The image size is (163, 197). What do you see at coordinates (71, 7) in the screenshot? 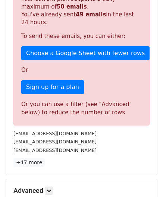
I see `strong: 50 emails` at bounding box center [71, 7].